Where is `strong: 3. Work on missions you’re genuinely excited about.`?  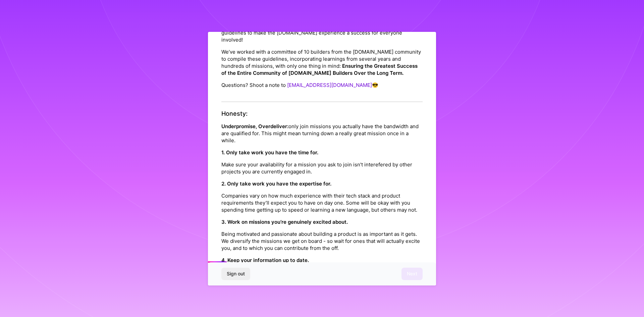 strong: 3. Work on missions you’re genuinely excited about. is located at coordinates (284, 222).